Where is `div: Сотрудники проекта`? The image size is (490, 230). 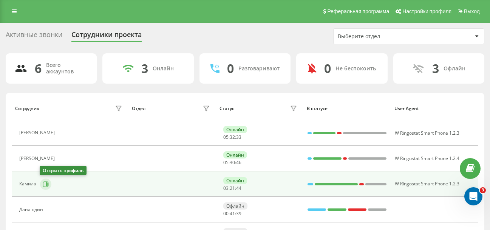 div: Сотрудники проекта is located at coordinates (107, 36).